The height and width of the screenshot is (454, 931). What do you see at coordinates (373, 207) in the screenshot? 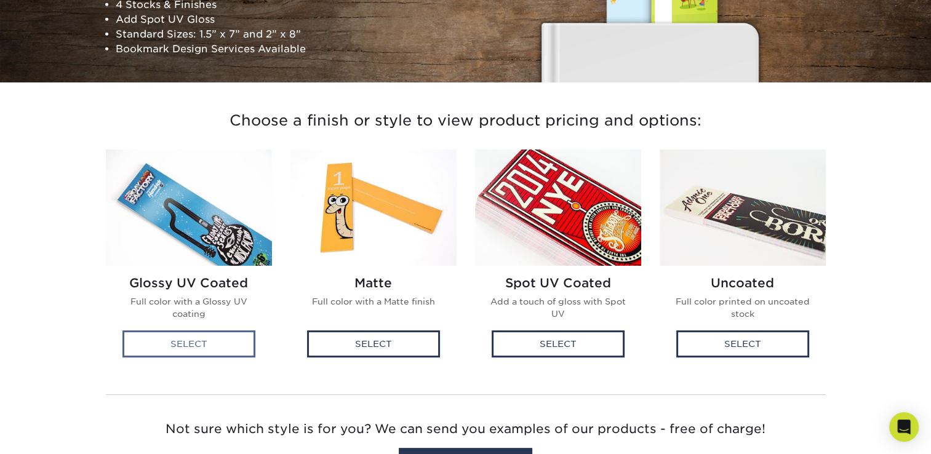
I see `img: Matte Bookmarks` at bounding box center [373, 207].